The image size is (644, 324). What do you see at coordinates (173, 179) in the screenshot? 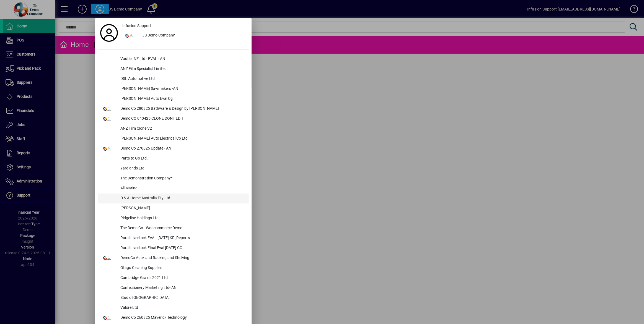
I see `button: The Demonstration Company*` at bounding box center [173, 179].